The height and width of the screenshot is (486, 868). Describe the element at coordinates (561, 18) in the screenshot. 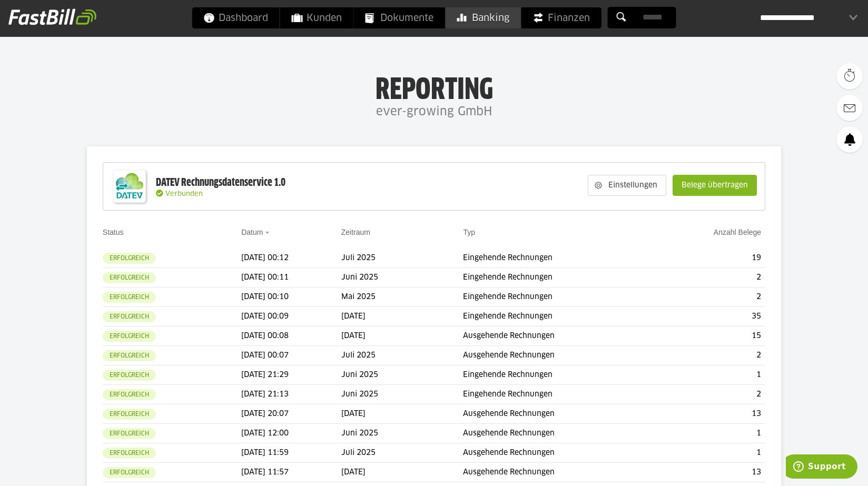

I see `span: Finanzen` at that location.